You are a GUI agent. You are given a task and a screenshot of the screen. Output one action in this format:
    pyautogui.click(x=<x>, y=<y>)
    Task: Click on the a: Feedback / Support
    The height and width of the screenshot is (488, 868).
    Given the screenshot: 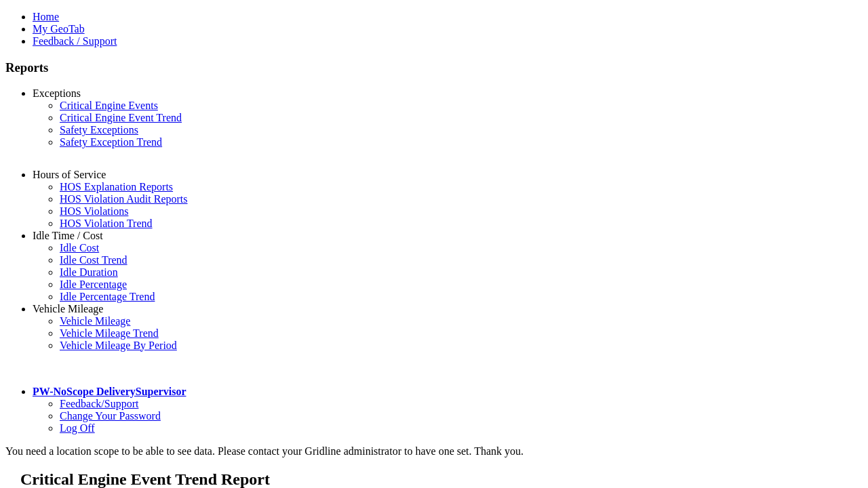 What is the action you would take?
    pyautogui.click(x=75, y=41)
    